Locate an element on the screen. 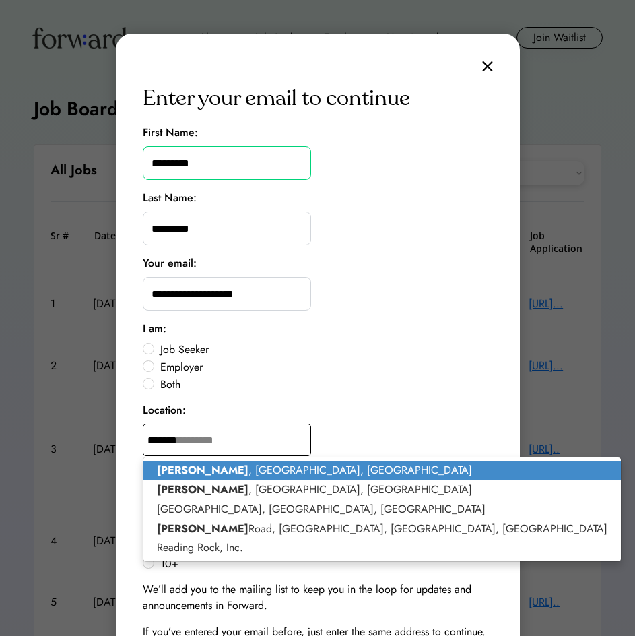 The height and width of the screenshot is (636, 635). label: Employer is located at coordinates (325, 367).